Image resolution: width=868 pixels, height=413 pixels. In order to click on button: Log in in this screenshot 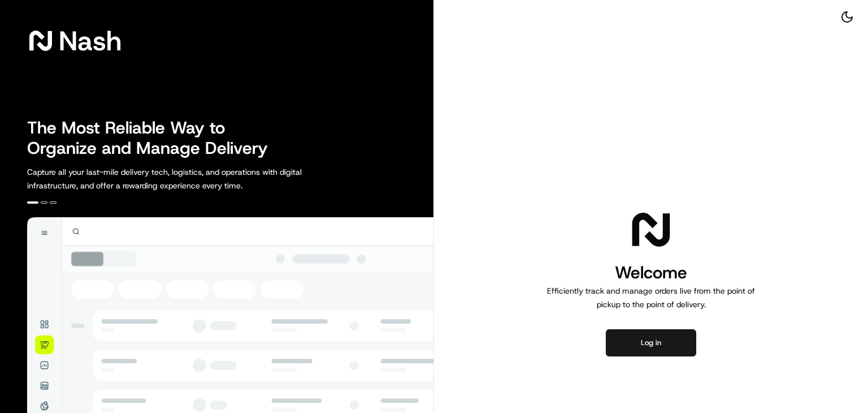, I will do `click(651, 343)`.